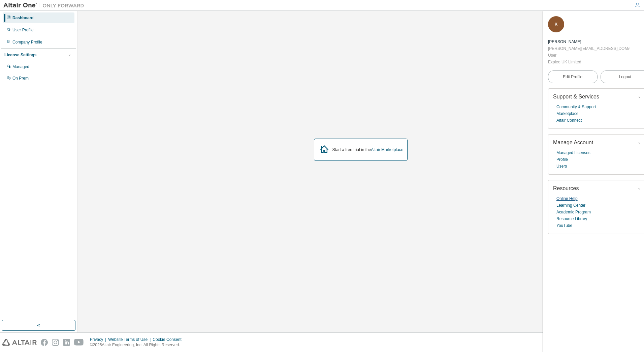 The image size is (644, 352). What do you see at coordinates (567, 199) in the screenshot?
I see `a: Online Help` at bounding box center [567, 199].